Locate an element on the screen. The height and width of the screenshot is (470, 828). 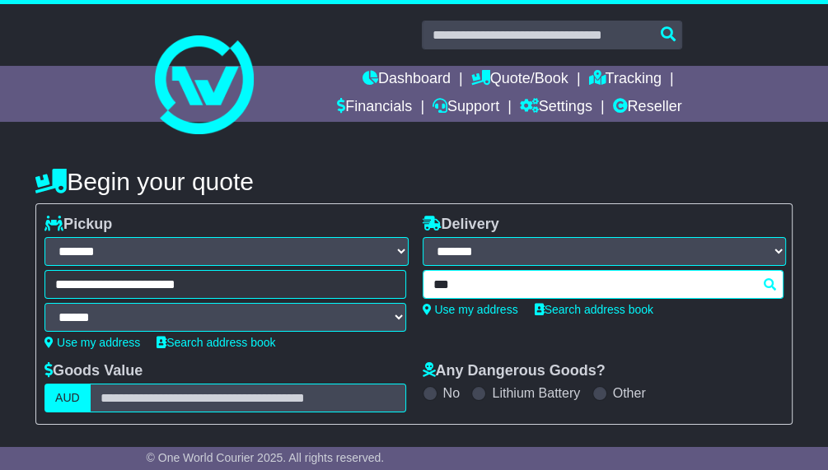
a: Dashboard is located at coordinates (406, 80).